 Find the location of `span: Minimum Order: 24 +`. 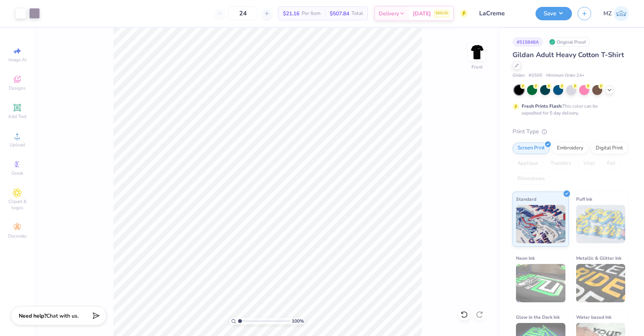

span: Minimum Order: 24 + is located at coordinates (565, 75).